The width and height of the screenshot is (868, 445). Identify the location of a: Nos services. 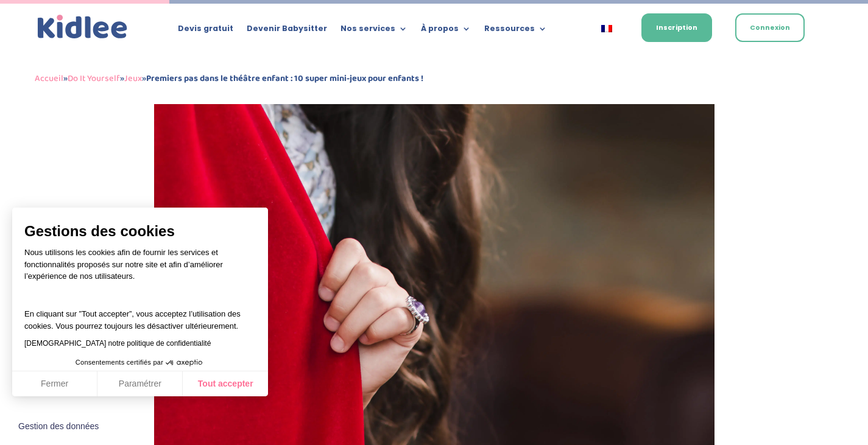
(374, 31).